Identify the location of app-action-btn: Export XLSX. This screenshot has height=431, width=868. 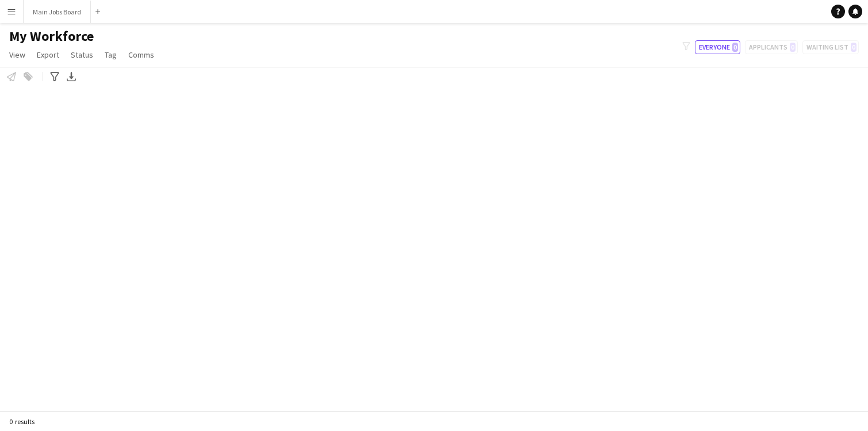
(71, 77).